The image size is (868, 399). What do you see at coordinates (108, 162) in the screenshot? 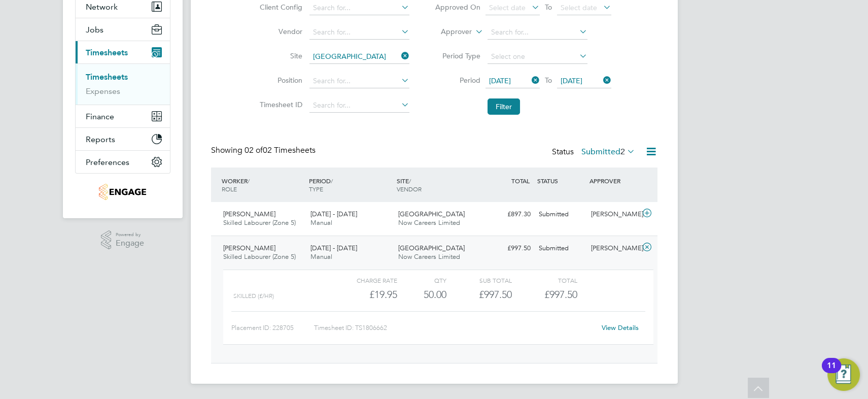
I see `span: Preferences` at bounding box center [108, 162].